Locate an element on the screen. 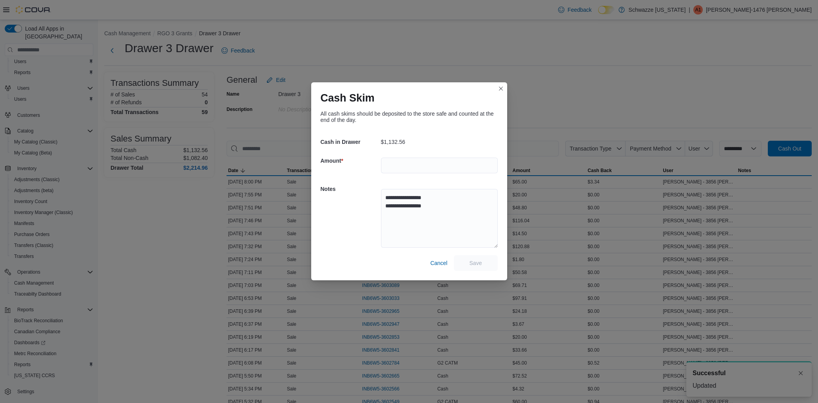  div: All cash skims should be deposited to the store safe and counted at the end of the day. is located at coordinates (409, 117).